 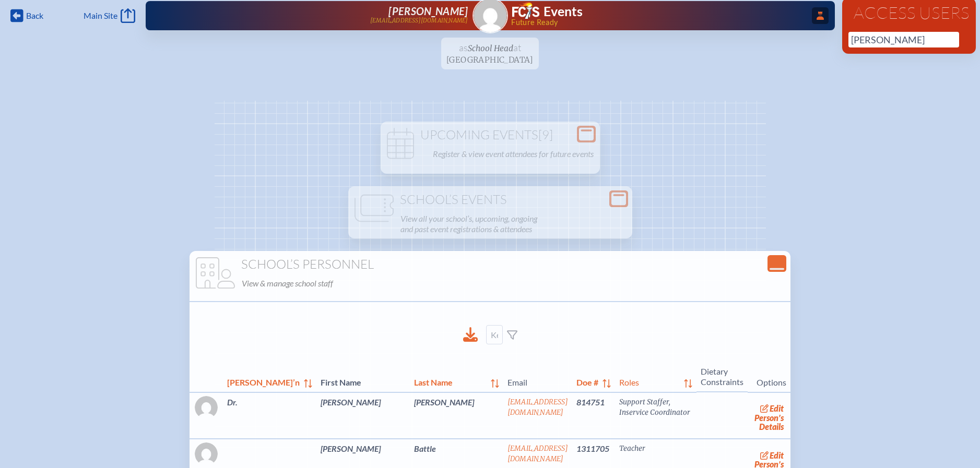 I want to click on span: Back, so click(x=34, y=15).